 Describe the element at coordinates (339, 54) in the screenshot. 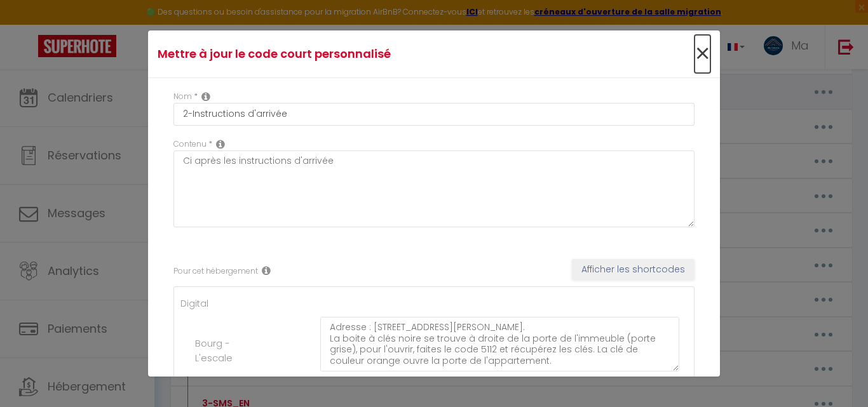

I see `h4: Mettre à jour le code court personnalisé` at that location.